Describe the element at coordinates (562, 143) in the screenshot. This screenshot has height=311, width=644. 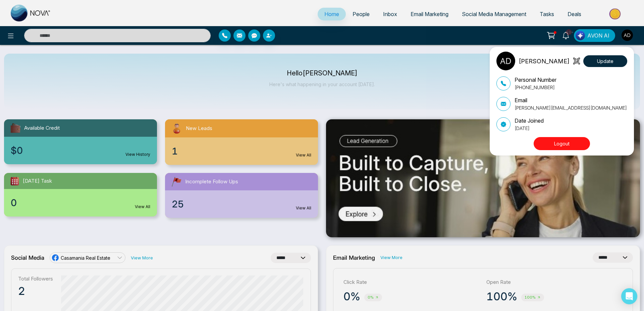
I see `button: Logout` at that location.